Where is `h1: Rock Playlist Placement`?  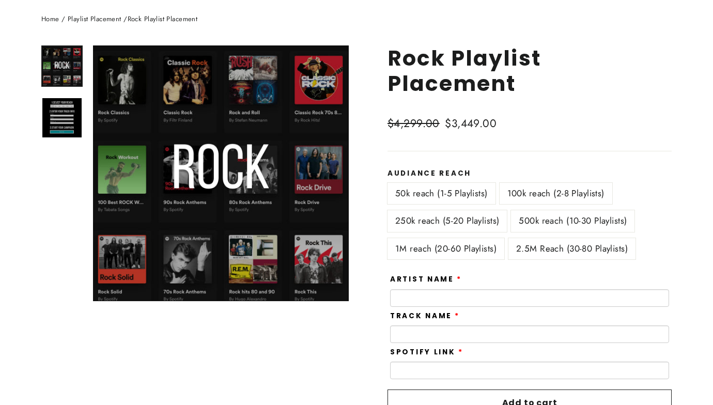
h1: Rock Playlist Placement is located at coordinates (530, 71).